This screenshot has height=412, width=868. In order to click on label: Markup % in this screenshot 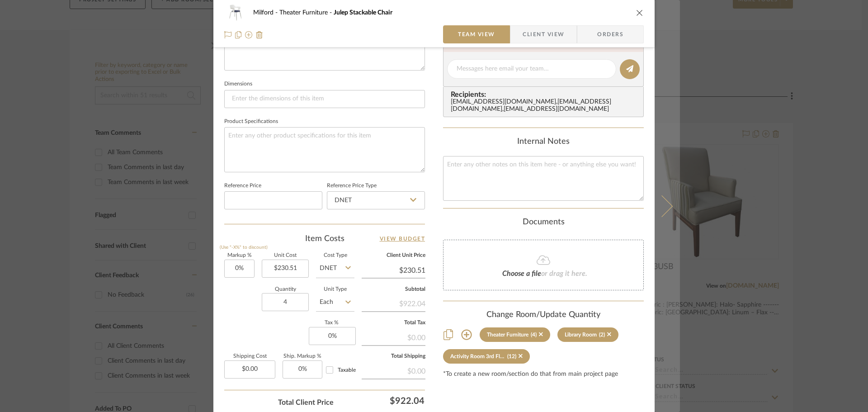, I will do `click(239, 255)`.